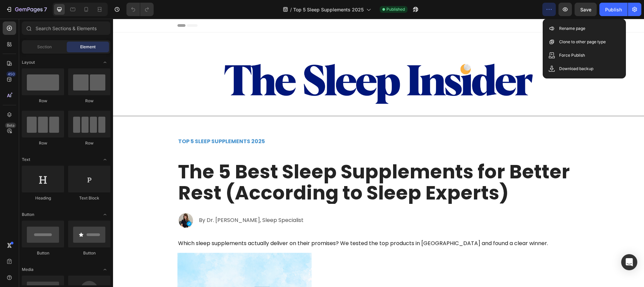 The image size is (644, 287). I want to click on div: Publish, so click(613, 9).